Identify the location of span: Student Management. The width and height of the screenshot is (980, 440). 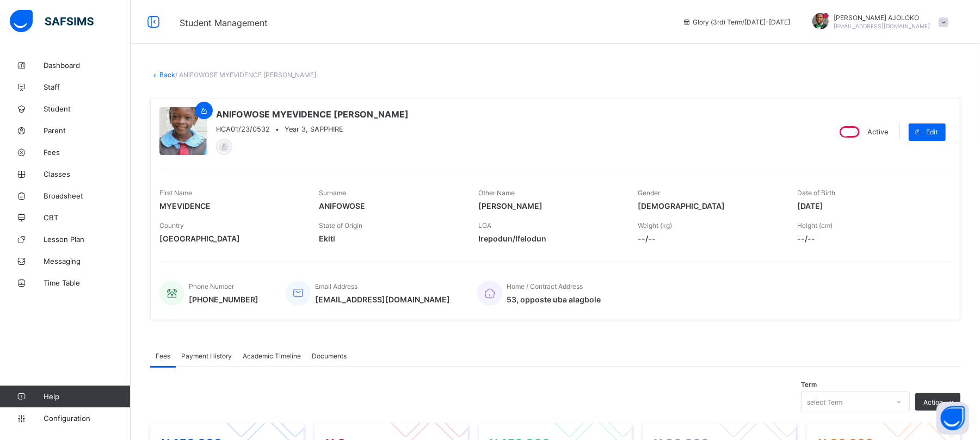
(223, 23).